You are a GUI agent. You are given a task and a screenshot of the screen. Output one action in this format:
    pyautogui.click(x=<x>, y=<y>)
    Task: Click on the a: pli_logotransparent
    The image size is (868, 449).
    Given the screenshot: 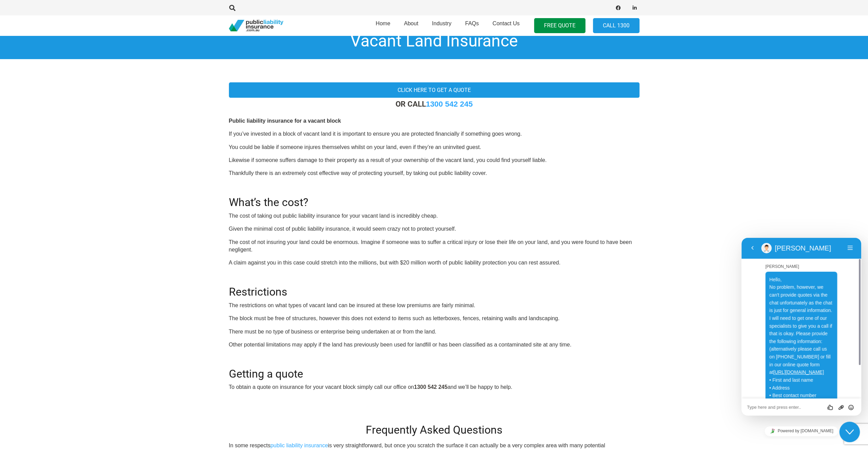 What is the action you would take?
    pyautogui.click(x=256, y=26)
    